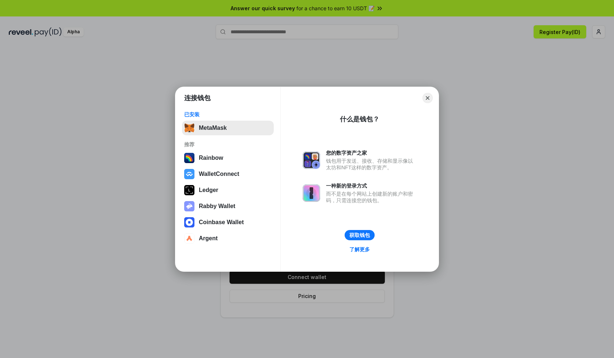  What do you see at coordinates (189, 128) in the screenshot?
I see `img: svg+xml,%3Csvg%20fill%3D%22none%22%20height%3D%2233%22%20viewBox%3D%220%200%2035%2033%22%20width%...` at bounding box center [189, 128].